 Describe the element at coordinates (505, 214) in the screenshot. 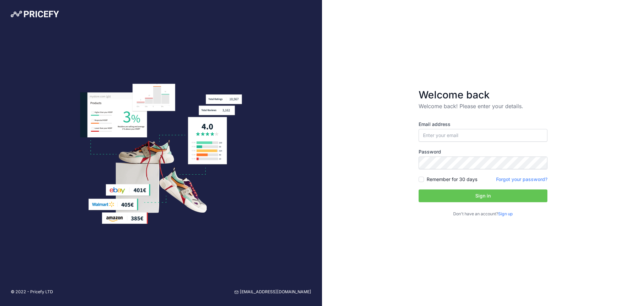

I see `a: Sign up` at that location.